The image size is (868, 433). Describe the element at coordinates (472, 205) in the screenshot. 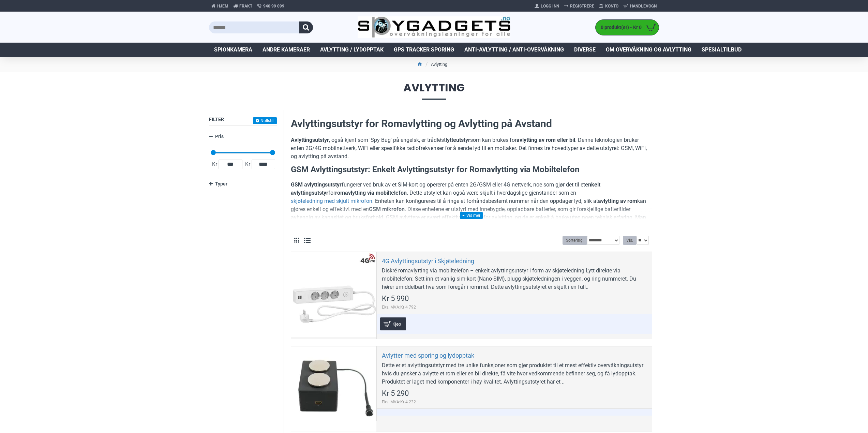

I see `p: fungerer ved bruk av et SIM-kort og opererer på enten 2G/GSM eller 4G nettverk, noe som gjør det ...` at that location.